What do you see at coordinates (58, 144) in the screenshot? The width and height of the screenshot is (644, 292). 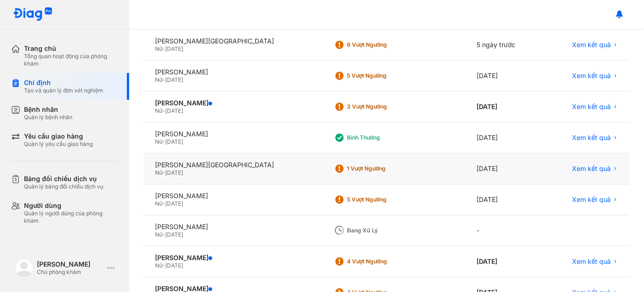 I see `div: Quản lý yêu cầu giao hàng` at bounding box center [58, 144].